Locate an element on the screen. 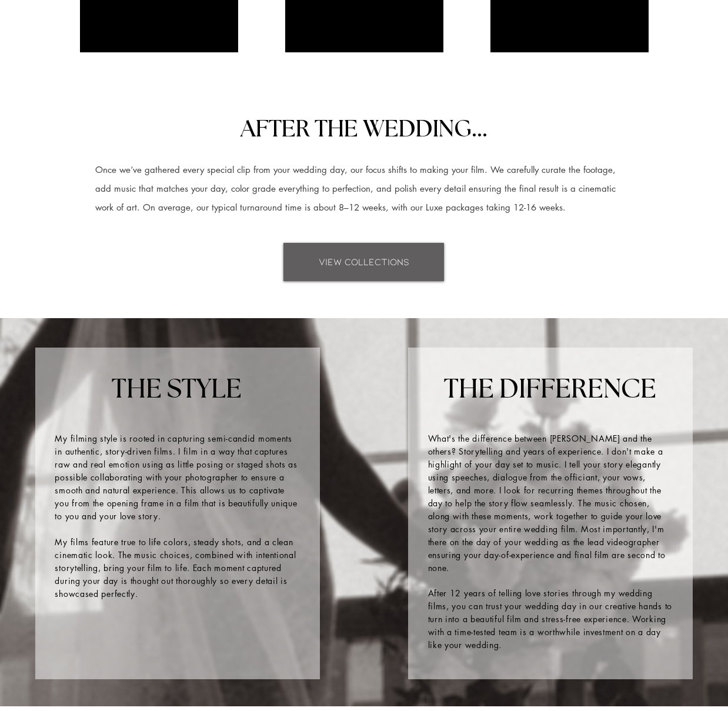  span: Once we’ve gathered every special clip from your wedding day, our focus shifts to making your fil... is located at coordinates (356, 188).